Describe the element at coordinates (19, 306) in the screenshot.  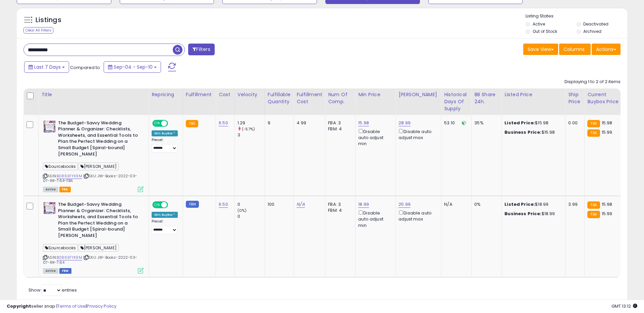
I see `strong: Copyright` at that location.